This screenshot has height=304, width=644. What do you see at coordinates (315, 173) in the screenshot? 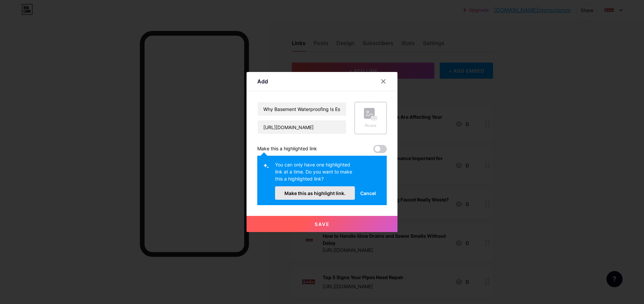
I see `div: You can only have one highlighted link at a time. Do you want to make this a highlighted link?` at bounding box center [315, 173].